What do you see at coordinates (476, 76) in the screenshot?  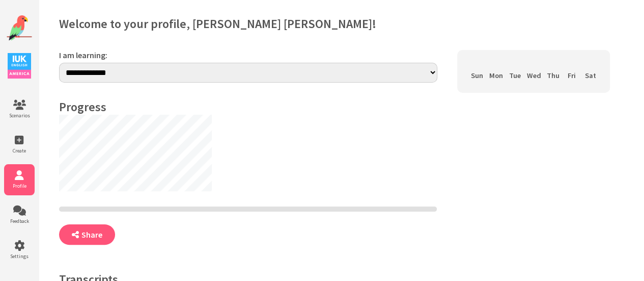 I see `th: Sun` at bounding box center [476, 76].